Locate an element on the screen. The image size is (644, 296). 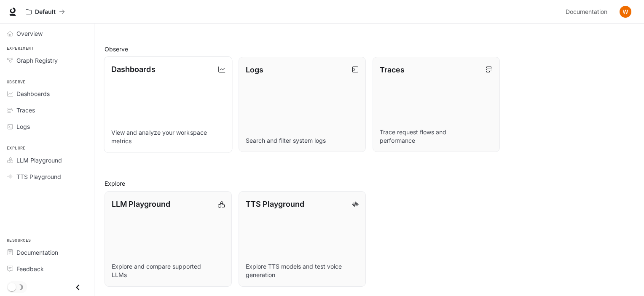
p: Explore and compare supported LLMs is located at coordinates (168, 271).